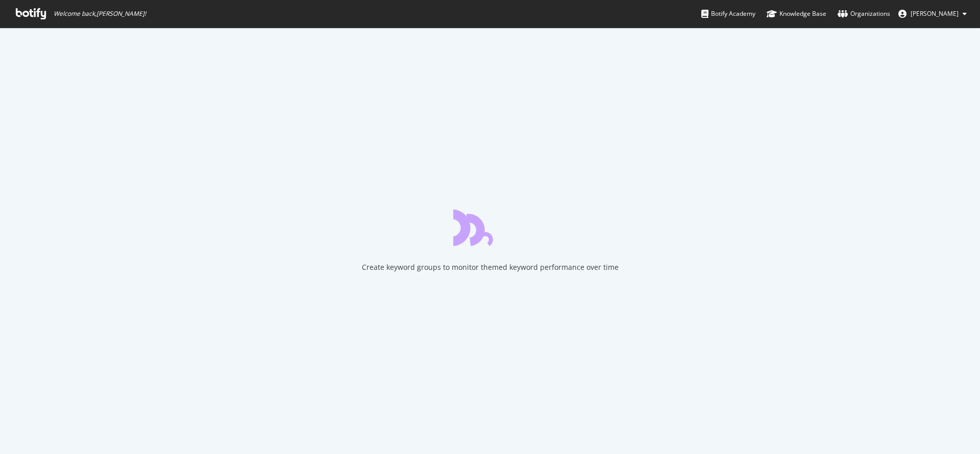  I want to click on div: Botify Academy, so click(728, 14).